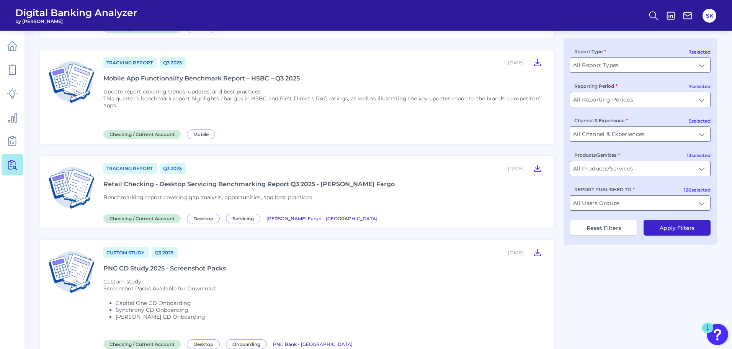 The image size is (732, 349). I want to click on p: This quarter’s benchmark report highlights changes in HSBC and First Direct's RAG ratings, as wel..., so click(324, 102).